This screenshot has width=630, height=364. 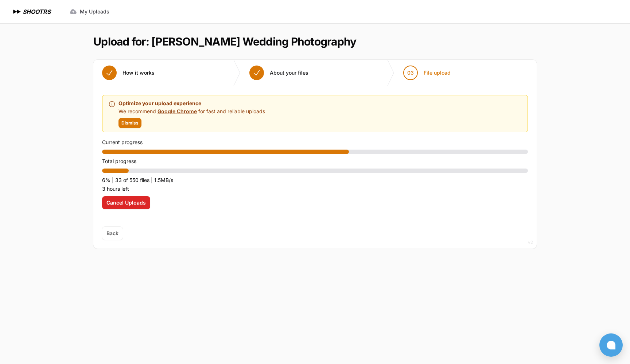 I want to click on a: SHOOTRS SHOOTRS, so click(x=31, y=12).